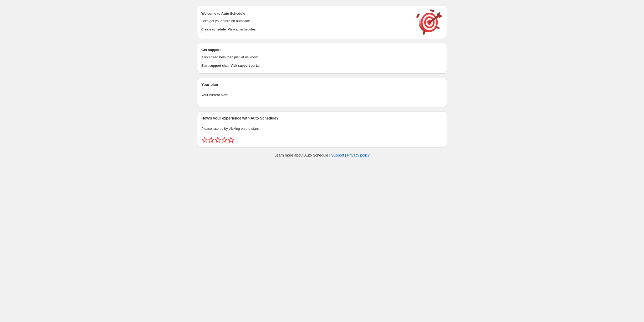 Image resolution: width=644 pixels, height=322 pixels. Describe the element at coordinates (358, 155) in the screenshot. I see `a: Privacy policy` at that location.